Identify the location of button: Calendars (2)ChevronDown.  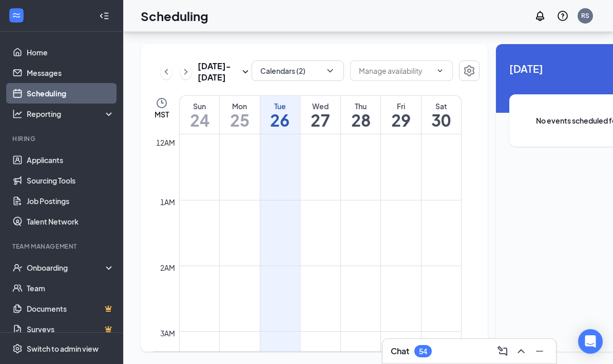
(298, 71).